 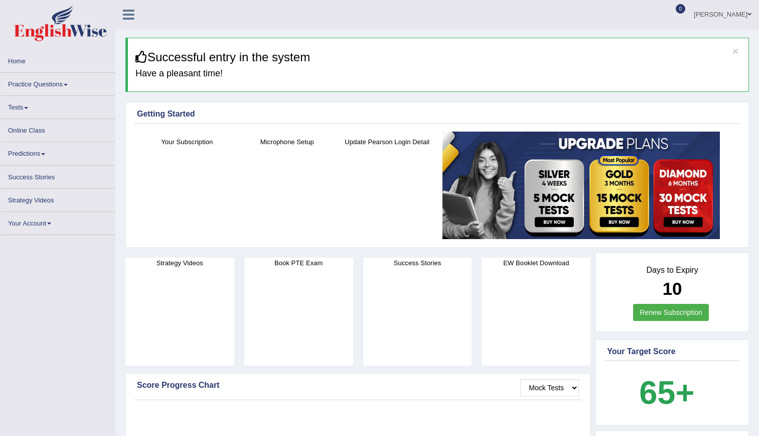 I want to click on a: Success Stories, so click(x=58, y=175).